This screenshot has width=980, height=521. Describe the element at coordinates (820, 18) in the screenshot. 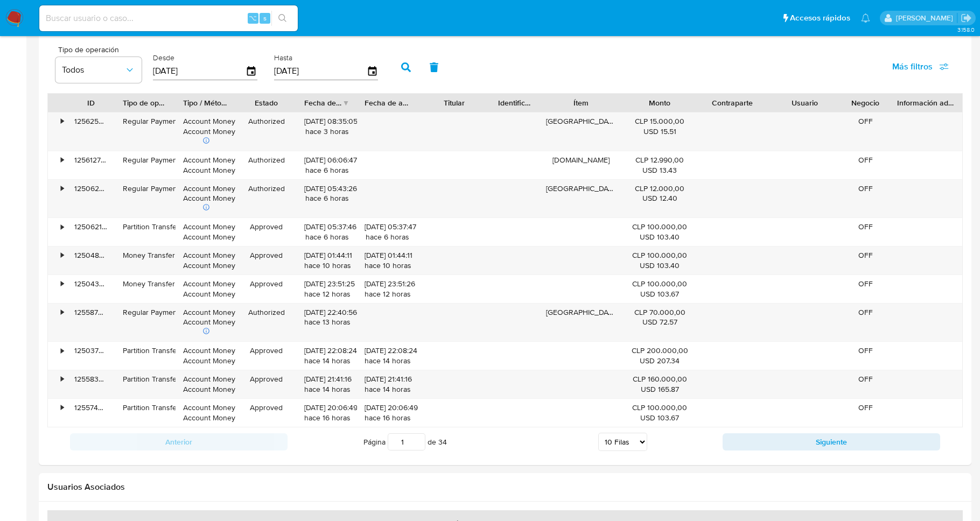

I see `span: Accesos rápidos` at that location.